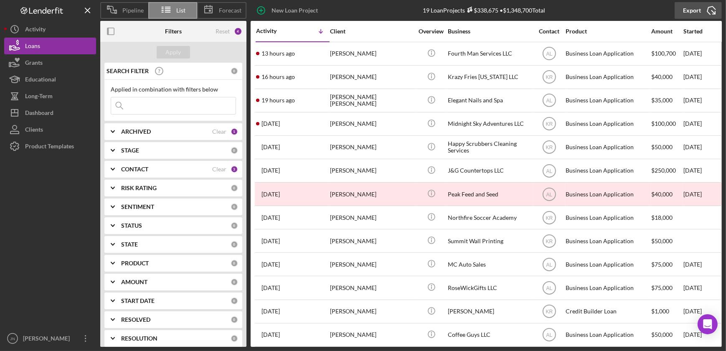 Image resolution: width=726 pixels, height=351 pixels. I want to click on div: Applied in combination with filters below, so click(173, 89).